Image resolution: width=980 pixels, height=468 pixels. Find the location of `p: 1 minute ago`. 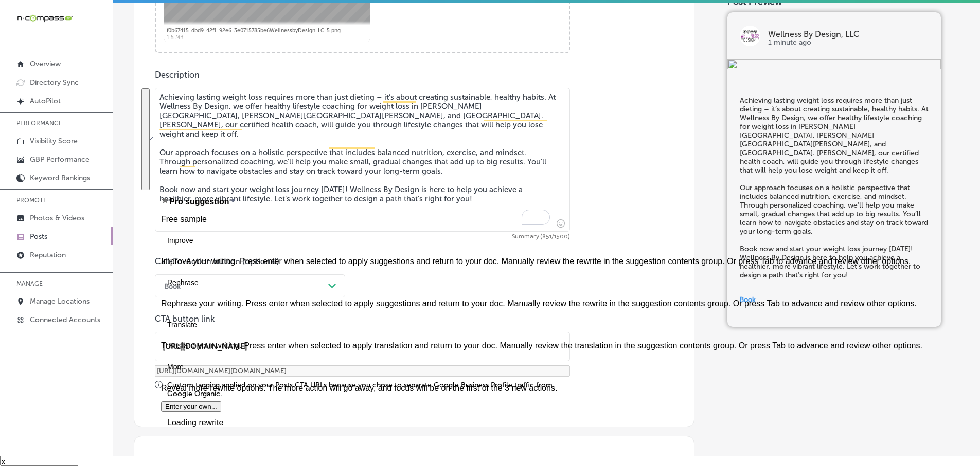

p: 1 minute ago is located at coordinates (849, 42).